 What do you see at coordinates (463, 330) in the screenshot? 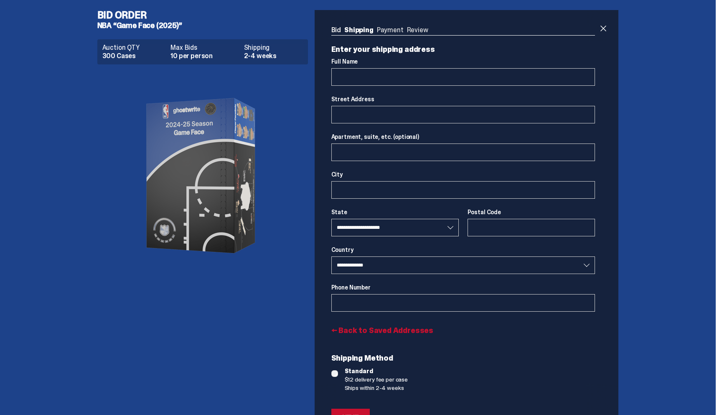
I see `a: ← Back to Saved Addresses` at bounding box center [463, 330].